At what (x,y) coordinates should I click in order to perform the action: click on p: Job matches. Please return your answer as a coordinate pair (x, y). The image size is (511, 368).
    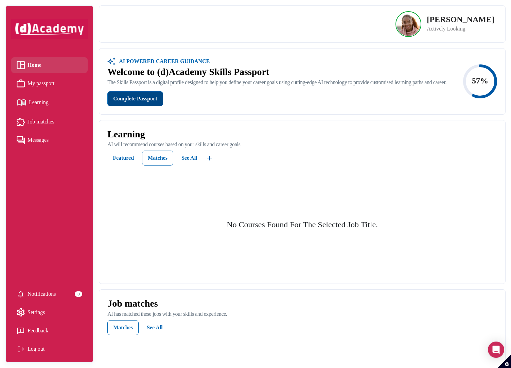
    Looking at the image, I should click on (302, 304).